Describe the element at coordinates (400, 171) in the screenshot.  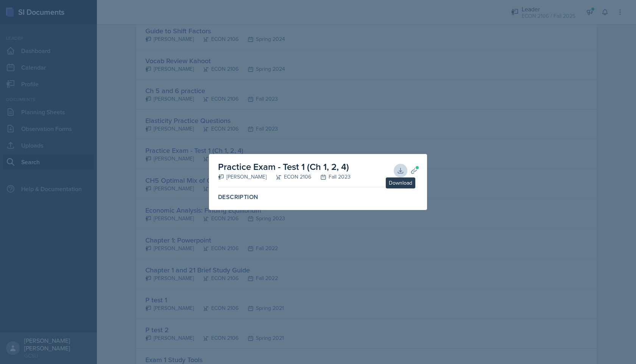
I see `button: Download` at that location.